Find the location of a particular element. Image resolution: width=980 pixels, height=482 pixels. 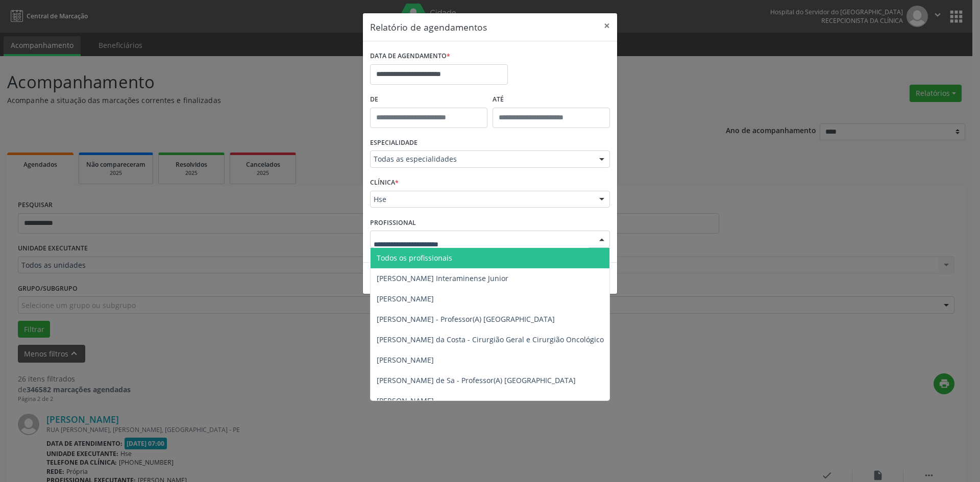

label: DATA DE AGENDAMENTO is located at coordinates (410, 57).